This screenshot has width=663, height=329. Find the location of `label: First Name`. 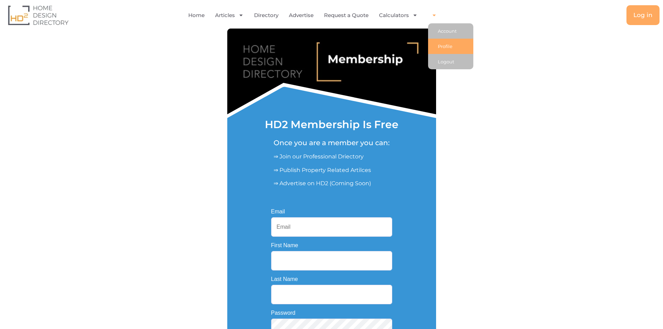

label: First Name is located at coordinates (284, 245).